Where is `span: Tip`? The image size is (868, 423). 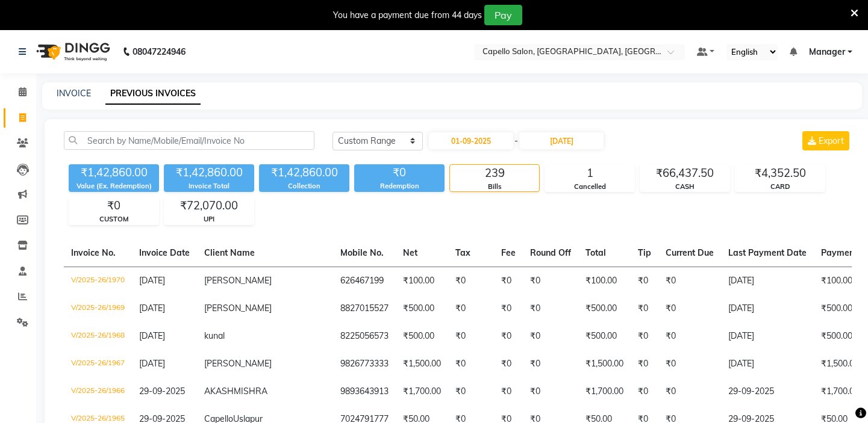 span: Tip is located at coordinates (644, 253).